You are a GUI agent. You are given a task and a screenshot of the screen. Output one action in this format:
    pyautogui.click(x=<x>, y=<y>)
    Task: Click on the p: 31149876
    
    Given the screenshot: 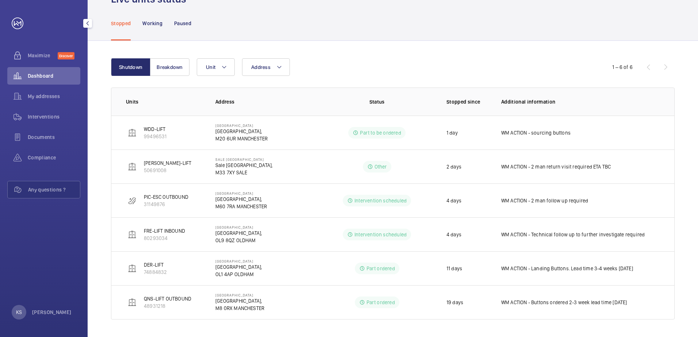 What is the action you would take?
    pyautogui.click(x=166, y=205)
    